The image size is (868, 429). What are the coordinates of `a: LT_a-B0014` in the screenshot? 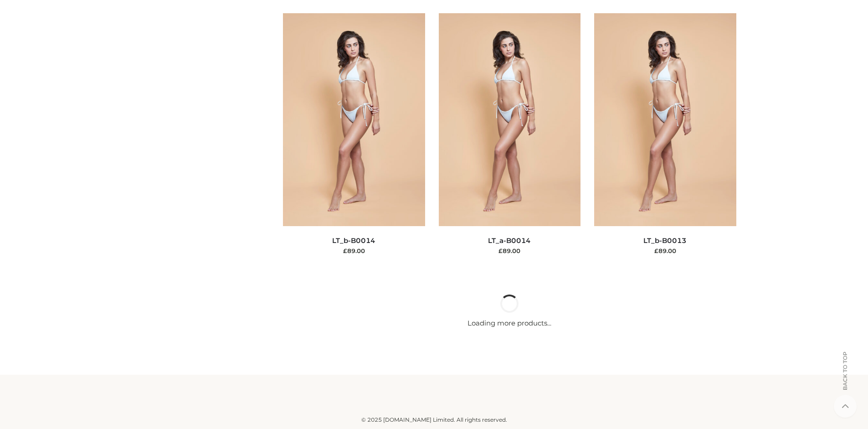 It's located at (509, 240).